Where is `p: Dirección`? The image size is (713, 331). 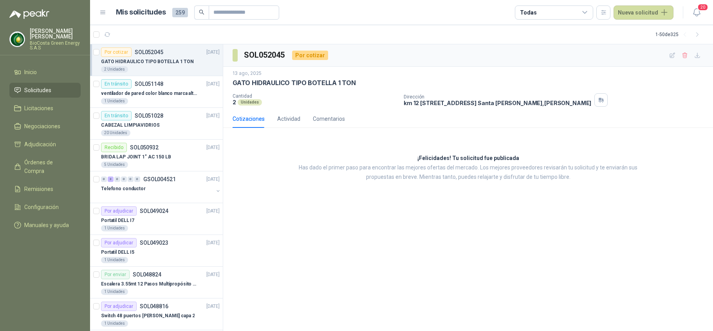 p: Dirección is located at coordinates (497, 97).